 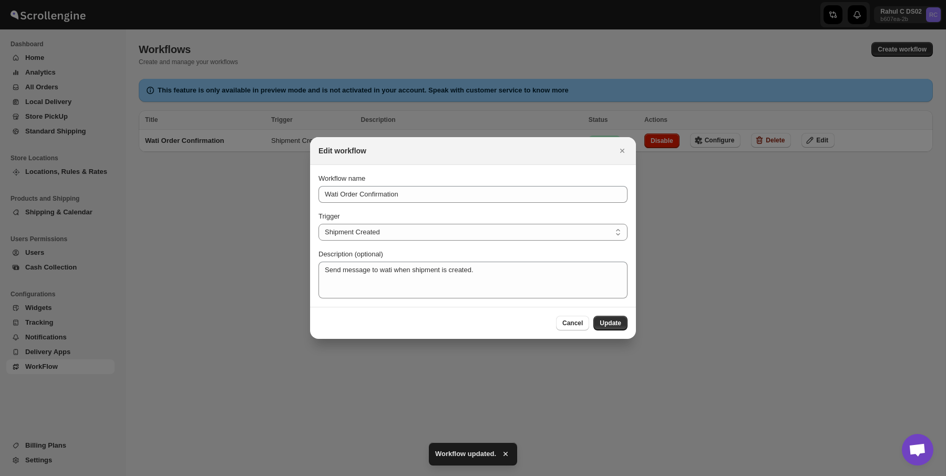 What do you see at coordinates (473, 280) in the screenshot?
I see `textarea: Send message to wati when shipment is created.` at bounding box center [473, 280].